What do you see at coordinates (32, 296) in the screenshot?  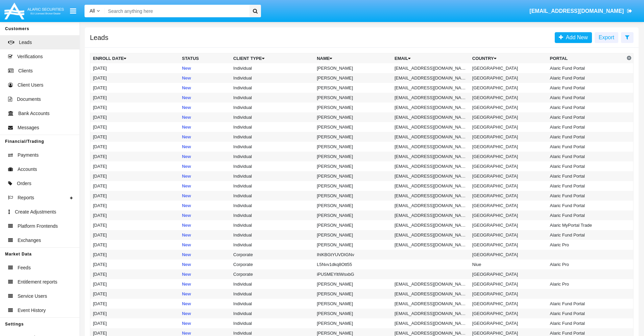 I see `span: Service Users` at bounding box center [32, 296].